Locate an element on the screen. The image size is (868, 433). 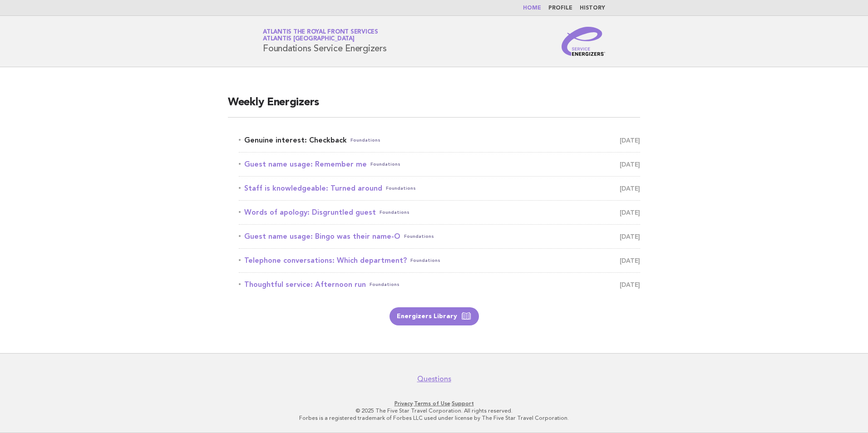
h1: Foundations Service Energizers is located at coordinates (324, 42).